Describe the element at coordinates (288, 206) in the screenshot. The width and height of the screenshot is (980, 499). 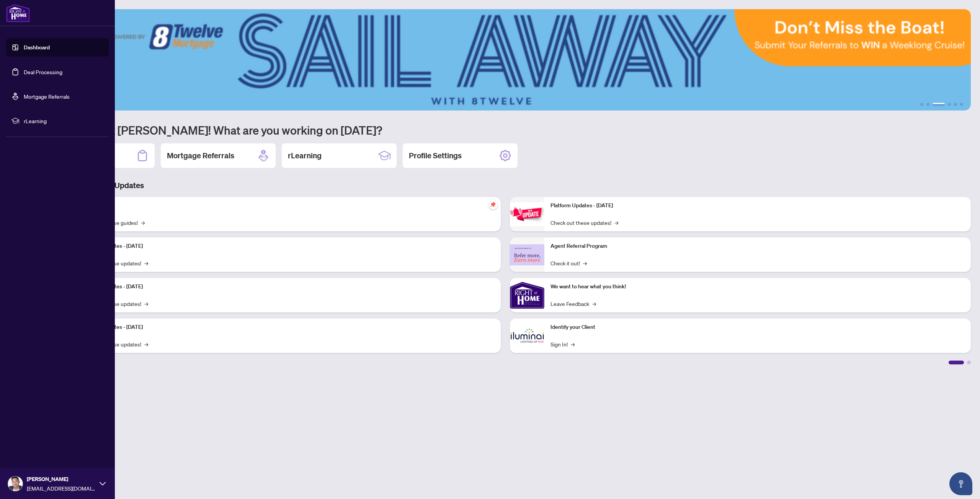
I see `p: Self-Help` at that location.